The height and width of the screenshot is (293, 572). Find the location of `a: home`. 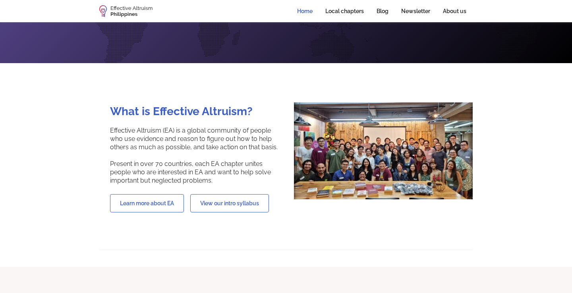

a: home is located at coordinates (126, 11).